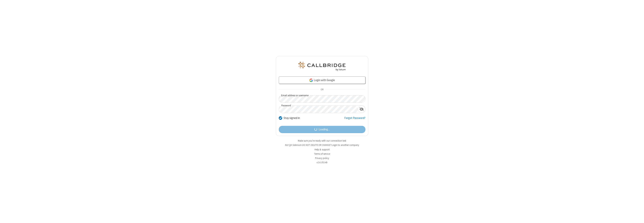 This screenshot has height=223, width=644. I want to click on span: OR, so click(322, 90).